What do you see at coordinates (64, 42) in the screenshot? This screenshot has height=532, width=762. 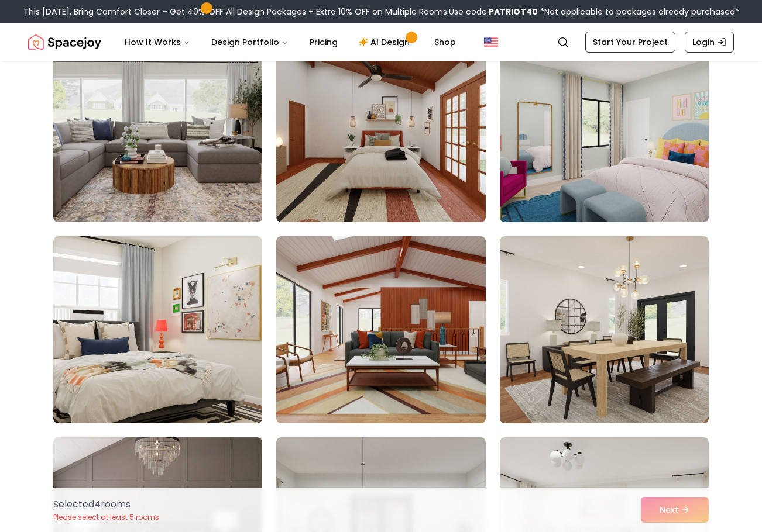 I see `a: Spacejoy` at bounding box center [64, 42].